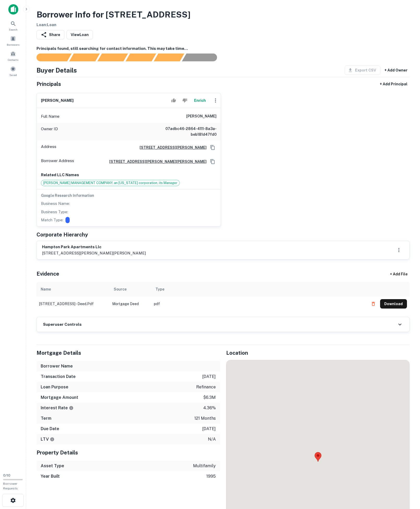  Describe the element at coordinates (399, 274) in the screenshot. I see `div: + Add File` at that location.